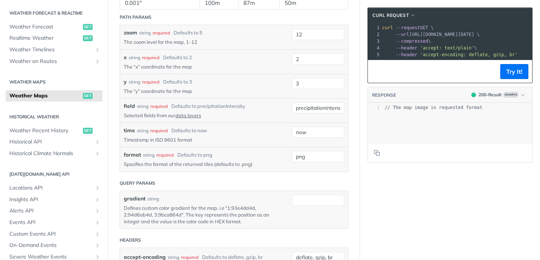 This screenshot has width=540, height=260. I want to click on button: Show subpages for Historical API, so click(97, 142).